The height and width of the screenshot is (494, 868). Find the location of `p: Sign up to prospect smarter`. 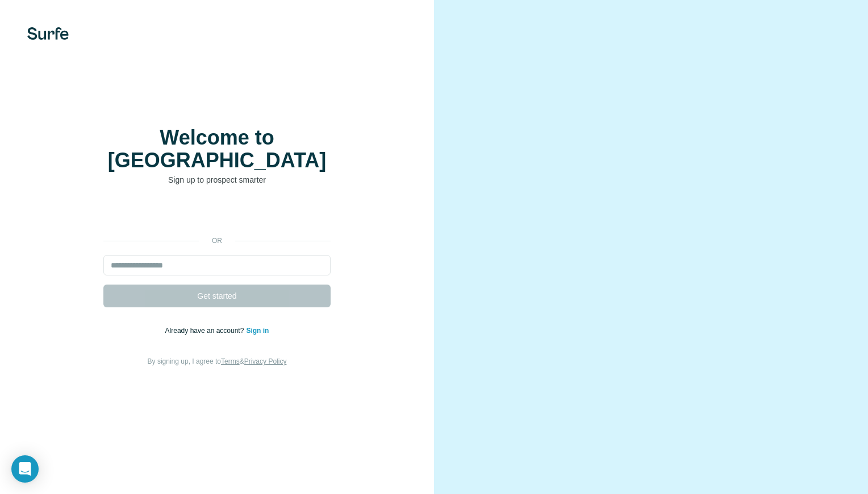

p: Sign up to prospect smarter is located at coordinates (217, 180).